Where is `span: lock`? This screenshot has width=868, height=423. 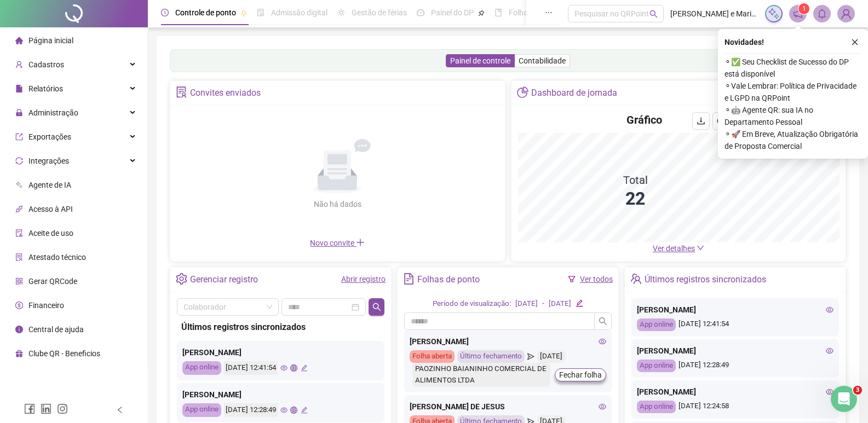 span: lock is located at coordinates (19, 113).